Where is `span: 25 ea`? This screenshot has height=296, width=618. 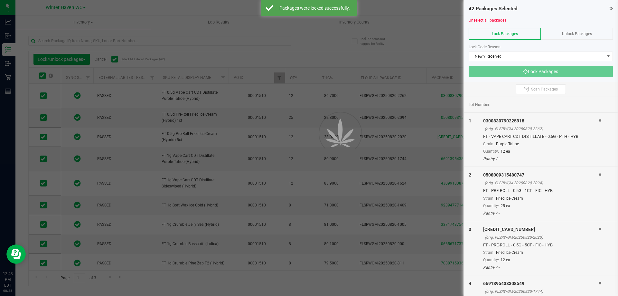
span: 25 ea is located at coordinates (506, 206).